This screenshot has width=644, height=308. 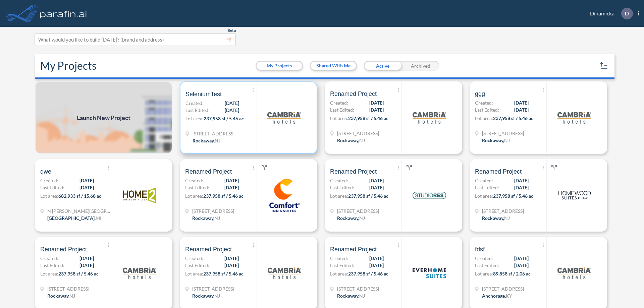 What do you see at coordinates (98, 218) in the screenshot?
I see `span: MI` at bounding box center [98, 218].